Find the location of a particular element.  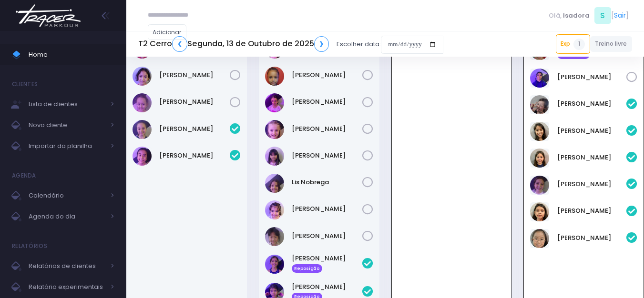

span: Relatórios de clientes is located at coordinates (67, 267).